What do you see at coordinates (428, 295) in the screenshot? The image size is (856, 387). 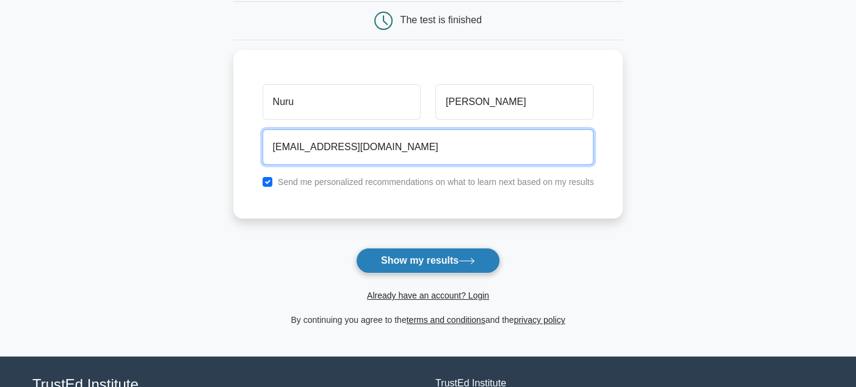 I see `a: Already have an account? Login` at bounding box center [428, 295].